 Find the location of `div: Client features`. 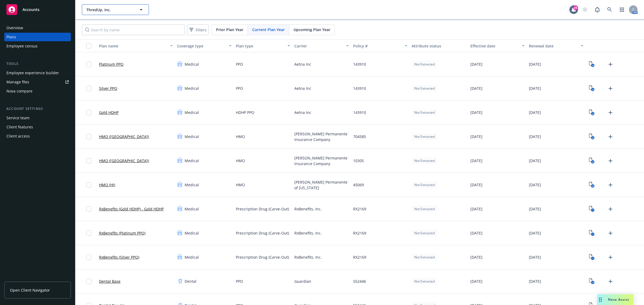

div: Client features is located at coordinates (20, 127).